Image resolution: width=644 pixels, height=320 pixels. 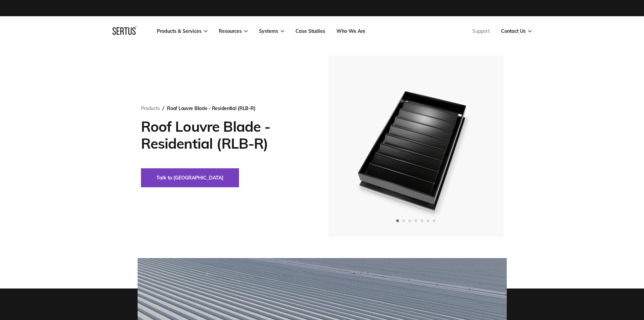 What do you see at coordinates (310, 31) in the screenshot?
I see `a: Case Studies` at bounding box center [310, 31].